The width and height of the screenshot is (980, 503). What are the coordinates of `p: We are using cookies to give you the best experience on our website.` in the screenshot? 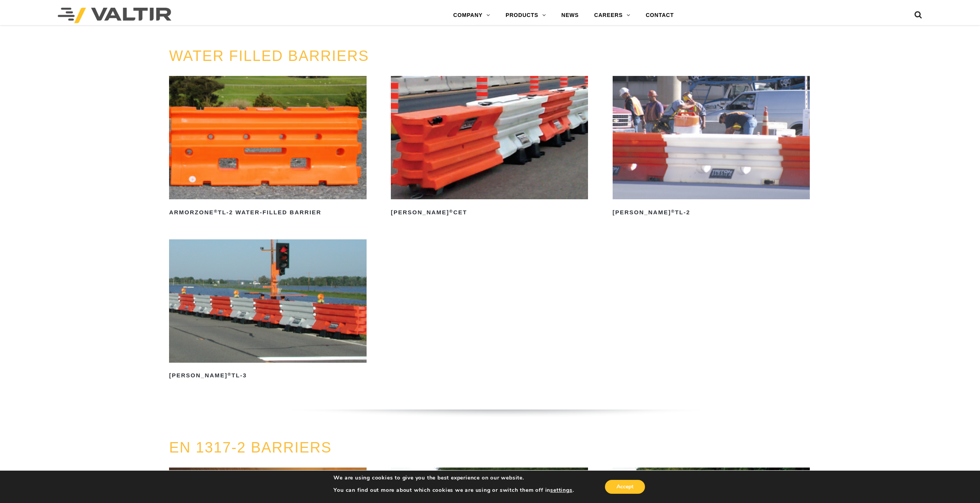 It's located at (454, 478).